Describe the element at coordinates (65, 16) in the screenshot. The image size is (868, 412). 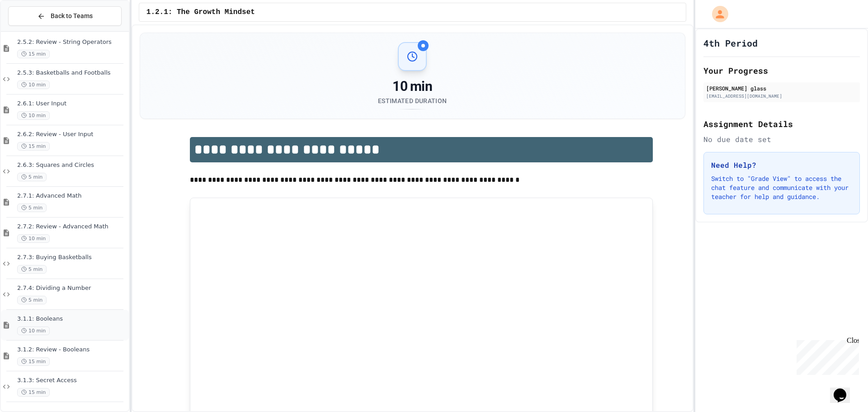
I see `button: Back to Teams` at that location.